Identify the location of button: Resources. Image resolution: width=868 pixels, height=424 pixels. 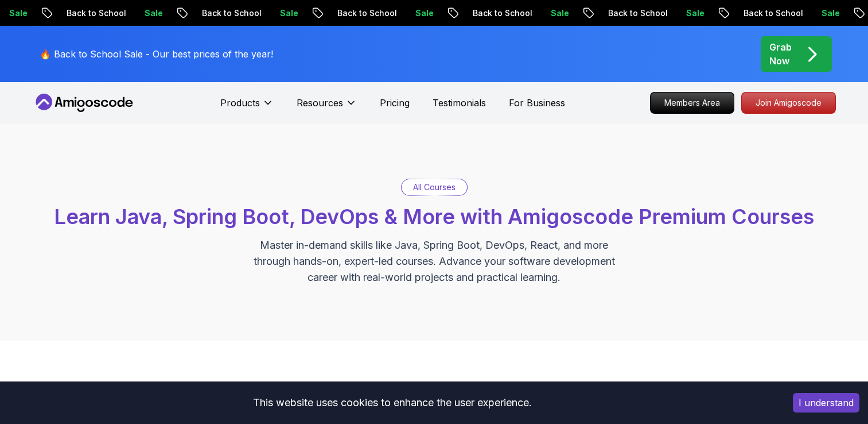
(326, 107).